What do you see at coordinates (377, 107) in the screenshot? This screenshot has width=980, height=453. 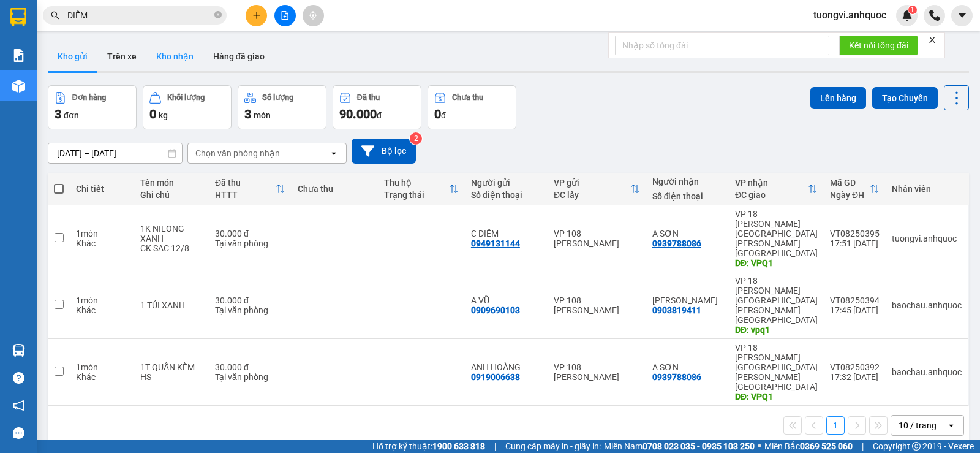 I see `button: Đã thu90.000đ` at bounding box center [377, 107].